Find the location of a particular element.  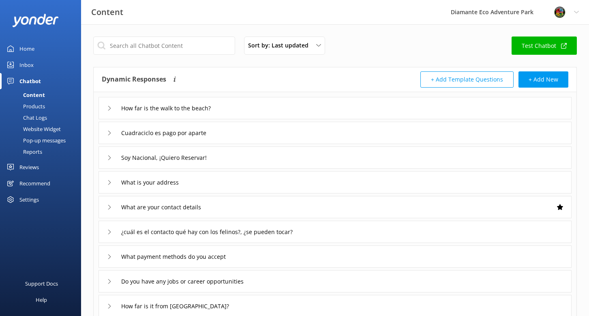

div: Website Widget is located at coordinates (33, 129).